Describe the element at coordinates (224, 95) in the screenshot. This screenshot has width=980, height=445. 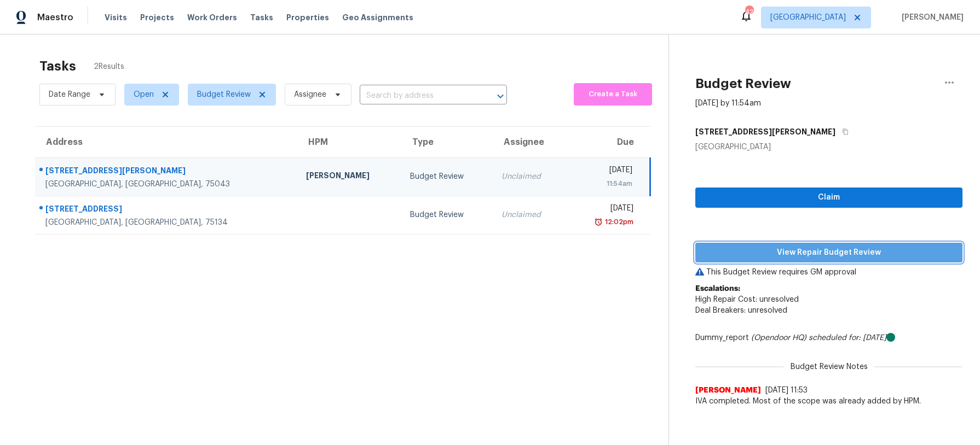
I see `span: Budget Review` at that location.